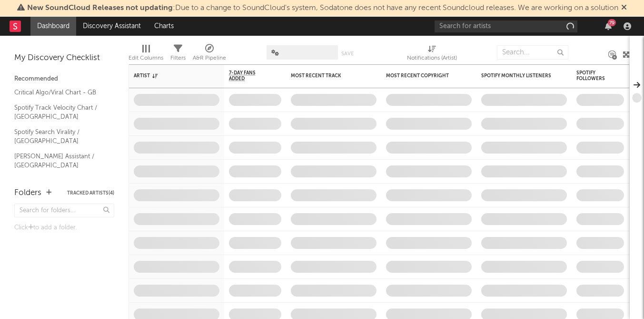 The image size is (644, 319). Describe the element at coordinates (53, 26) in the screenshot. I see `a: Dashboard` at that location.